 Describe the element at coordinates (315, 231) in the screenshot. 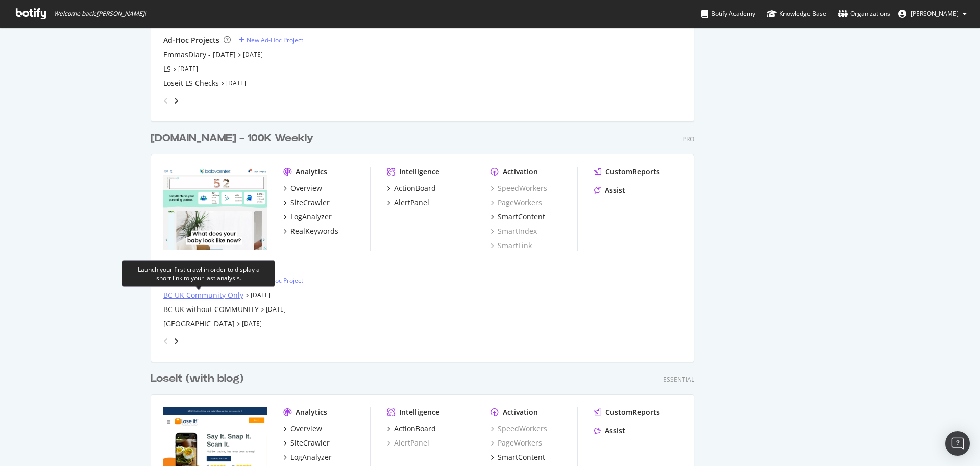

I see `div: RealKeywords` at that location.